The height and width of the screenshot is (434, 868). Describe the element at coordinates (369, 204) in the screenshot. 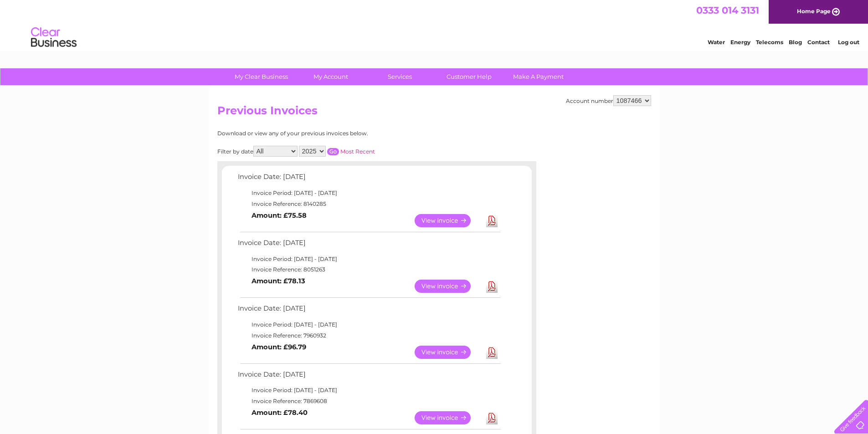

I see `td: Invoice Reference: 8140285` at that location.